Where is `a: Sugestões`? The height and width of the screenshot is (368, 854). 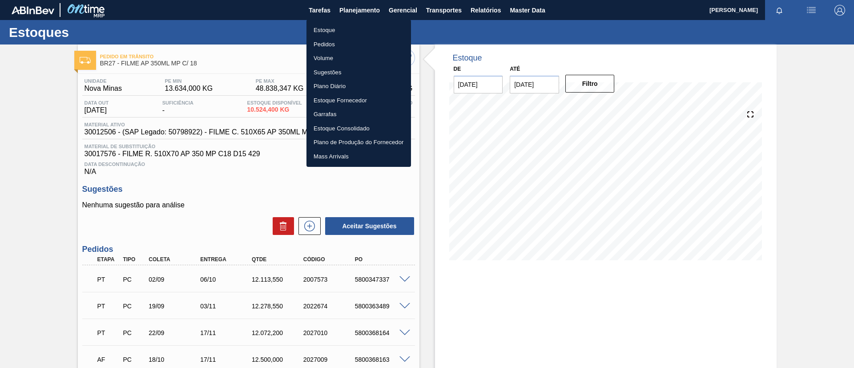 a: Sugestões is located at coordinates (359, 73).